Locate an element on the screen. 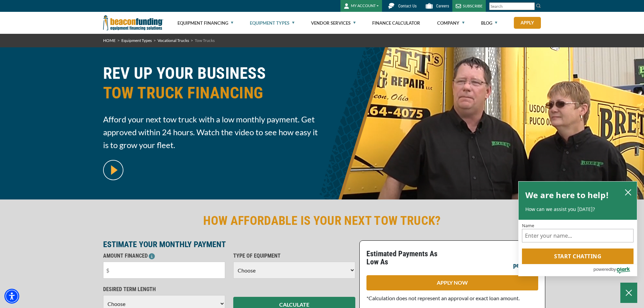  button: close chatbox is located at coordinates (628, 192).